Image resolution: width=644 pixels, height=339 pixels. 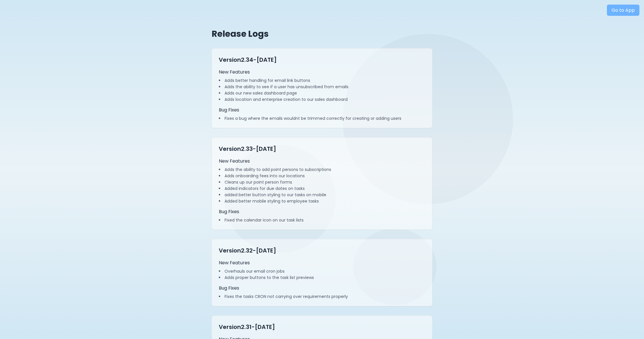 What do you see at coordinates (322, 93) in the screenshot?
I see `li: Adds our new sales dashboard page` at bounding box center [322, 93].